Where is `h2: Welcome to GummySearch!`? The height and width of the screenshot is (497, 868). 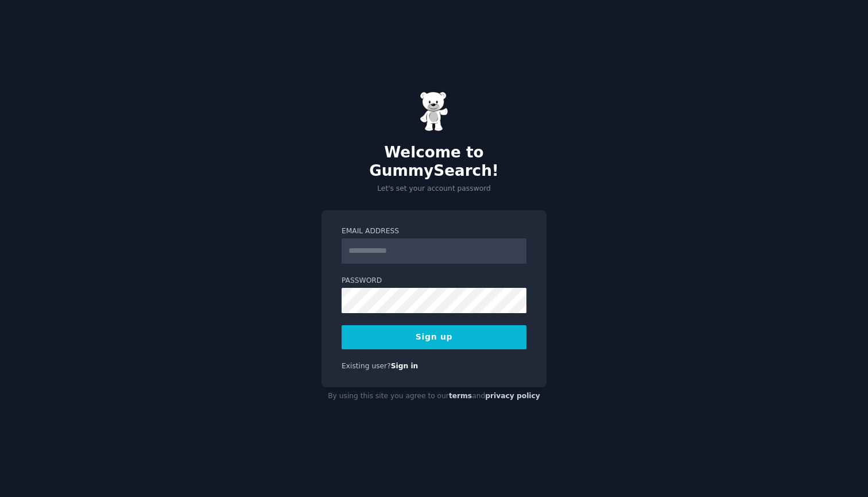
h2: Welcome to GummySearch! is located at coordinates (434, 162).